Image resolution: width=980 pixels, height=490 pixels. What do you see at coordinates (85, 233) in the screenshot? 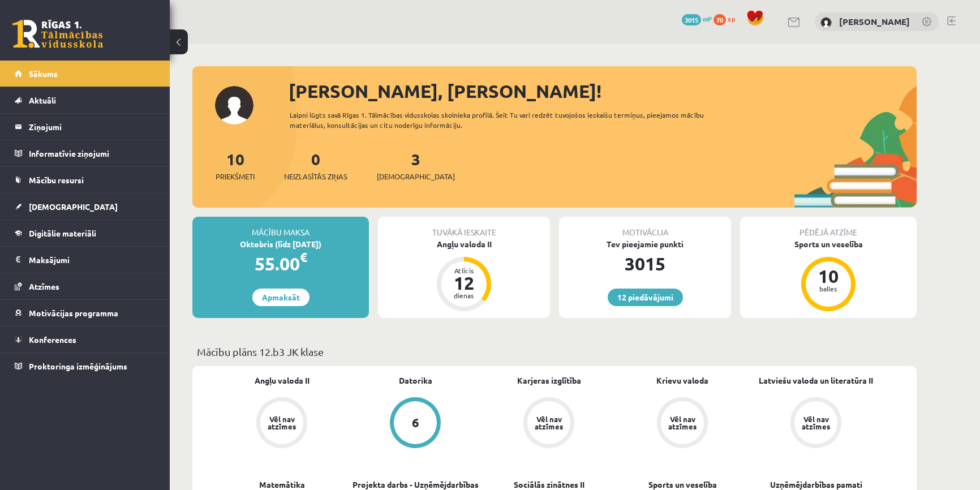
I see `a: Digitālie materiāli` at bounding box center [85, 233].